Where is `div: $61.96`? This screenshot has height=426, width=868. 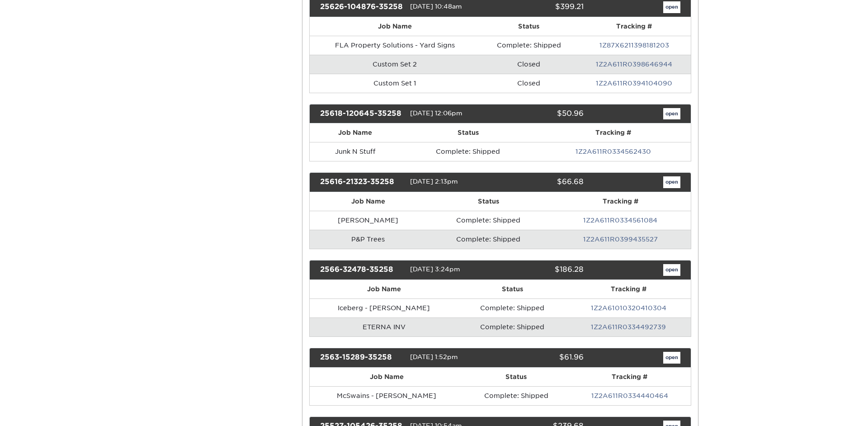
div: $61.96 is located at coordinates (542, 357).